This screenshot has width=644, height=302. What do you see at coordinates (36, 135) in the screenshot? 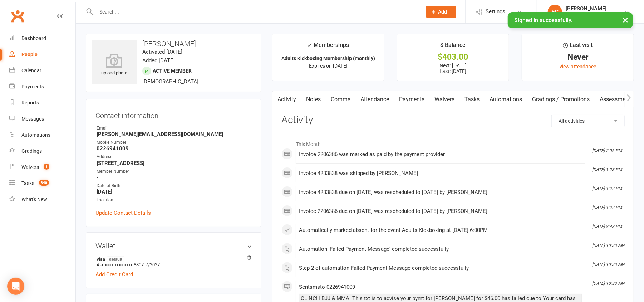
I see `div: Automations` at bounding box center [36, 135].